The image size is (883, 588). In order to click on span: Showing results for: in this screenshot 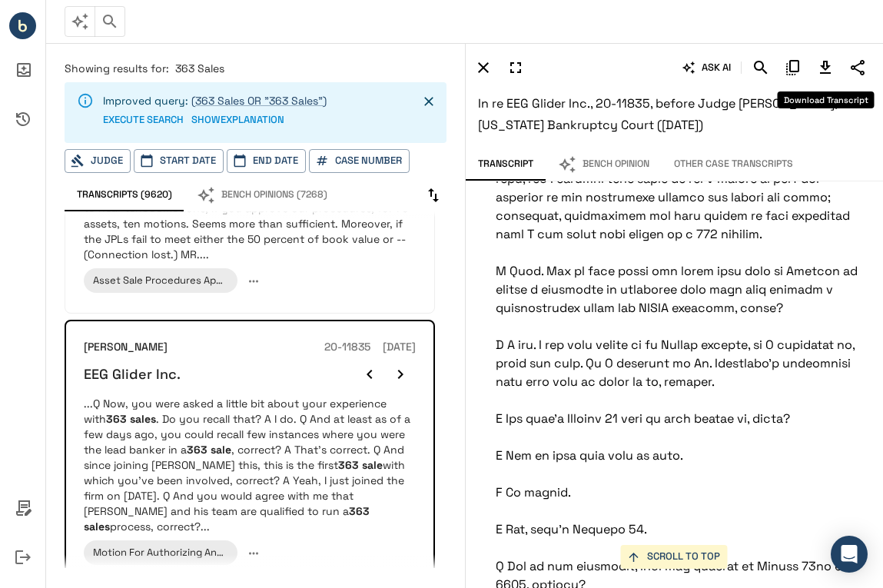, I will do `click(117, 68)`.